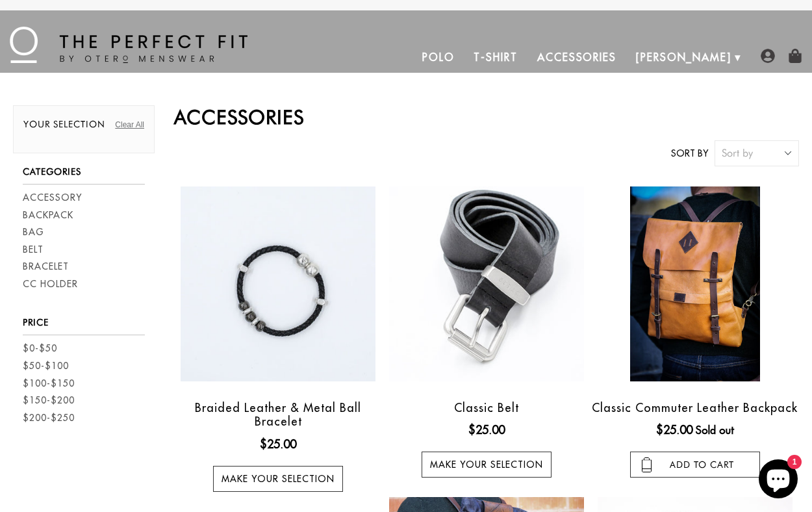 Image resolution: width=812 pixels, height=512 pixels. What do you see at coordinates (45, 266) in the screenshot?
I see `a: Bracelet` at bounding box center [45, 266].